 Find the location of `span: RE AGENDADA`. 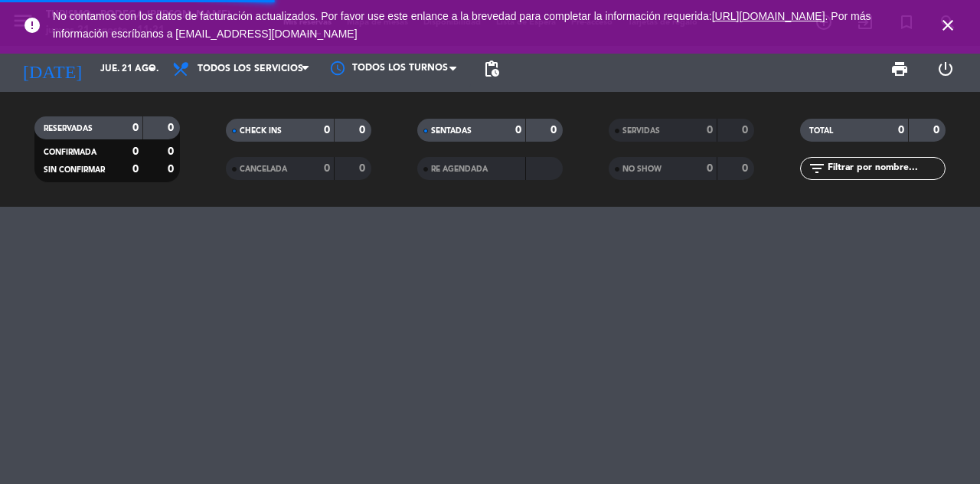

span: RE AGENDADA is located at coordinates (459, 169).